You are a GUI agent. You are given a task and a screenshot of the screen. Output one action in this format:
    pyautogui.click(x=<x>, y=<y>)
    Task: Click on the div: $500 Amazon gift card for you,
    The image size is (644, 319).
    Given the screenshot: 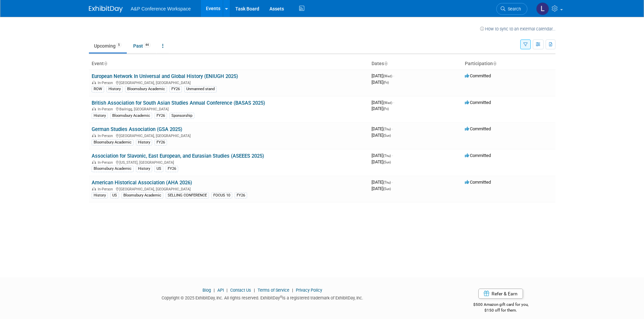 What is the action you would take?
    pyautogui.click(x=500, y=306)
    